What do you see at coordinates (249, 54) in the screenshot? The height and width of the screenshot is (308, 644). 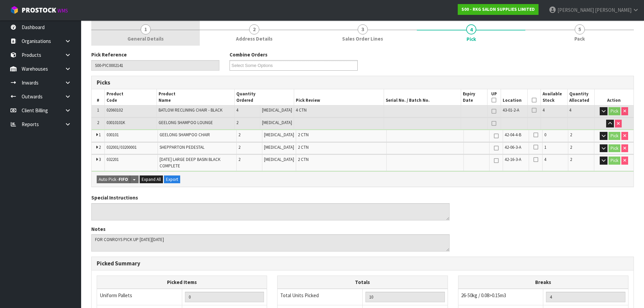 I see `label: Combine Orders` at bounding box center [249, 54].